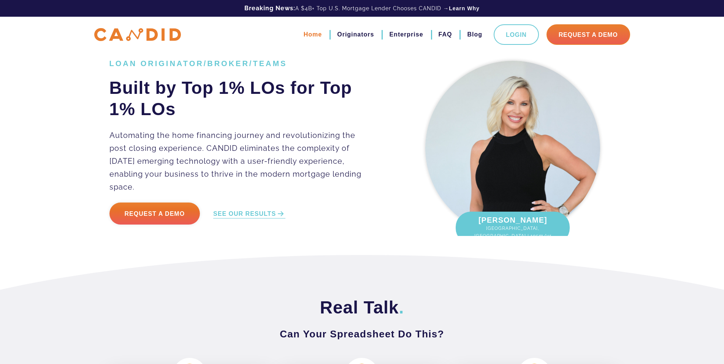  I want to click on a: Originators, so click(355, 35).